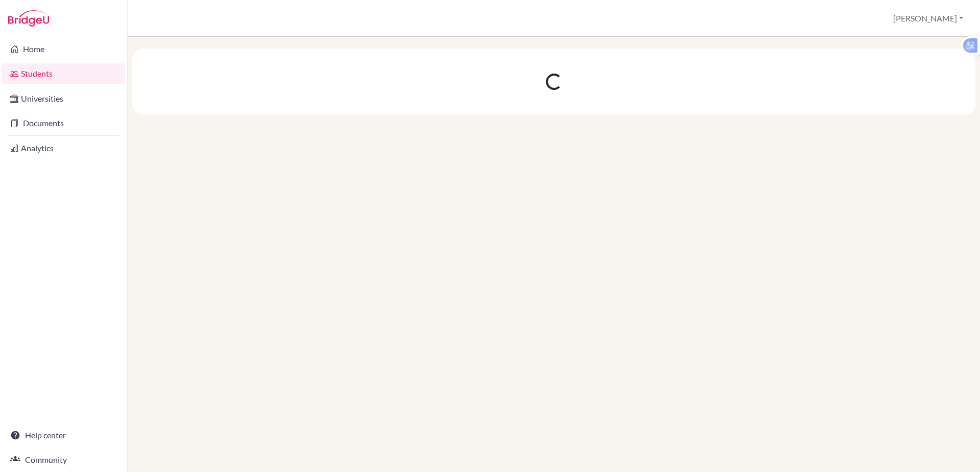 This screenshot has width=980, height=472. What do you see at coordinates (63, 460) in the screenshot?
I see `a: Community` at bounding box center [63, 460].